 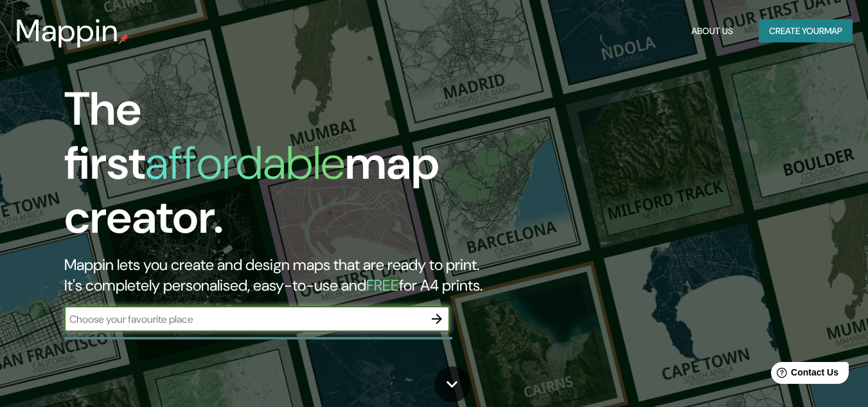 I want to click on h1: affordable, so click(x=244, y=162).